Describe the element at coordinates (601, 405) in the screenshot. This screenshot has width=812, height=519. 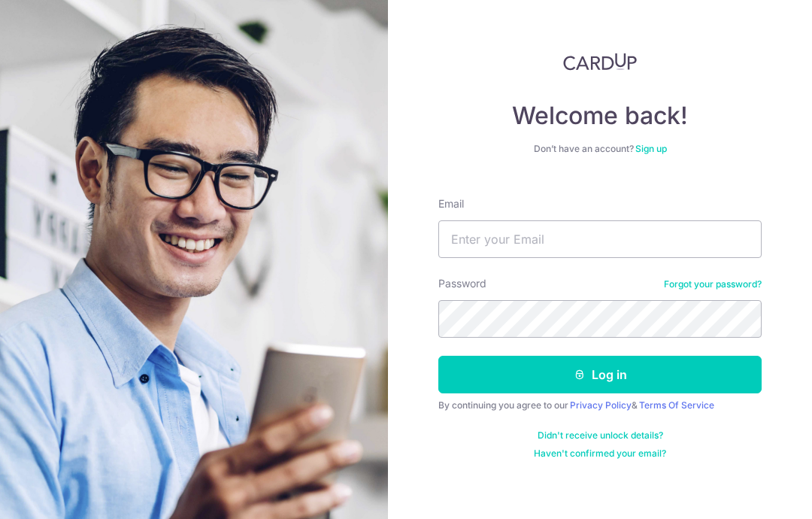
I see `a: Privacy Policy` at that location.